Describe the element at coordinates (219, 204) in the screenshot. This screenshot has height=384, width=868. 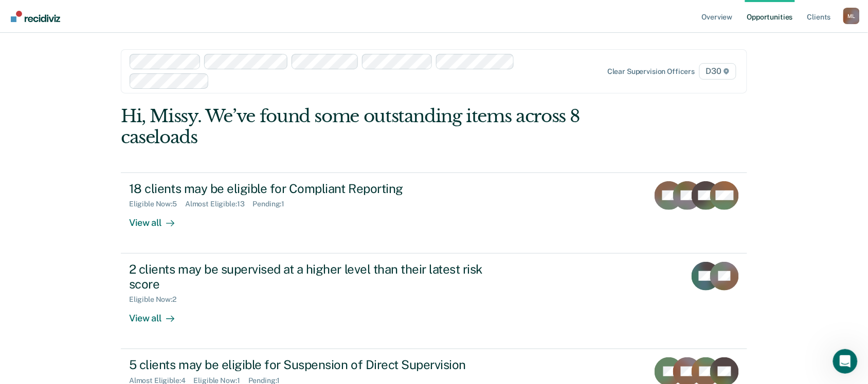
I see `div: Almost Eligible : 13` at that location.